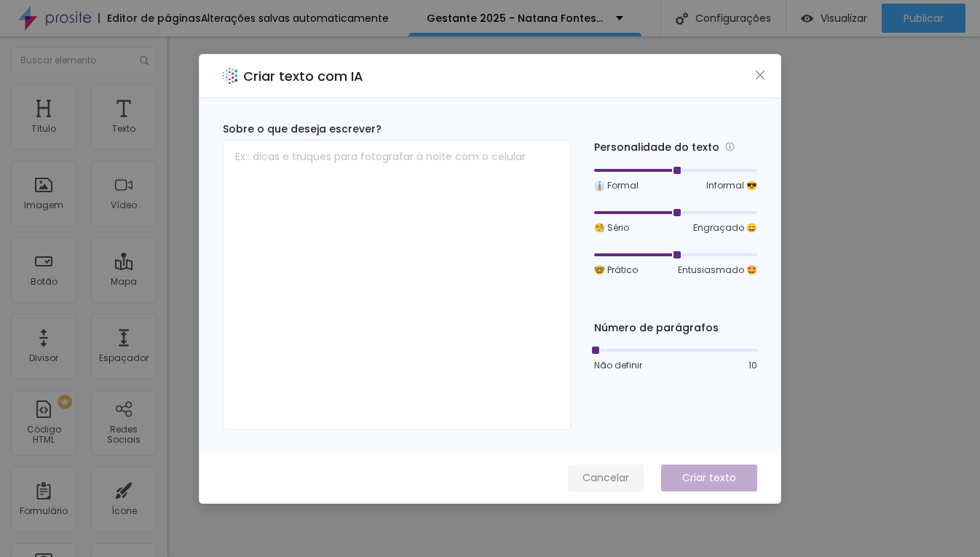 The image size is (980, 557). I want to click on div: Sobre o que deseja escrever?, so click(397, 129).